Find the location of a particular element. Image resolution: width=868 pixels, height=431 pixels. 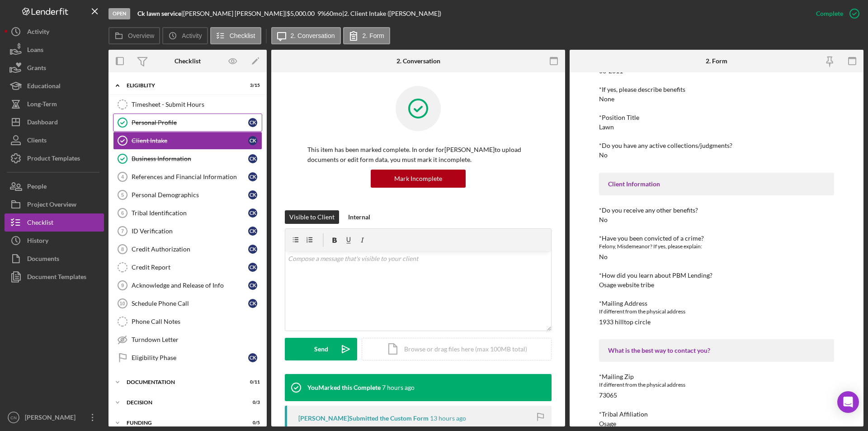

div: Client Intake is located at coordinates (190, 141).